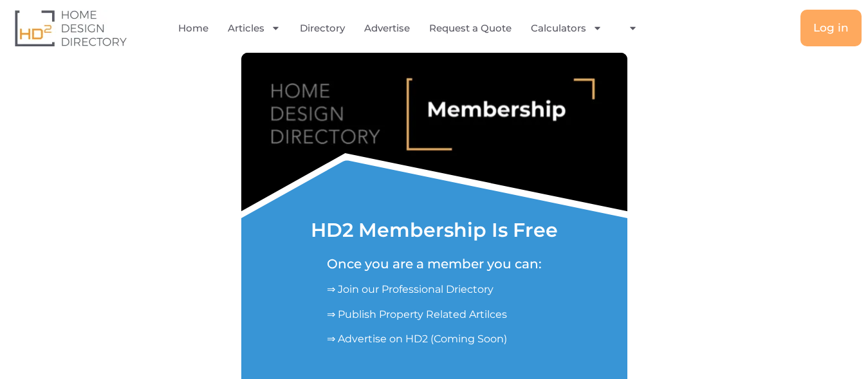 The image size is (868, 379). Describe the element at coordinates (322, 29) in the screenshot. I see `a: Directory` at that location.